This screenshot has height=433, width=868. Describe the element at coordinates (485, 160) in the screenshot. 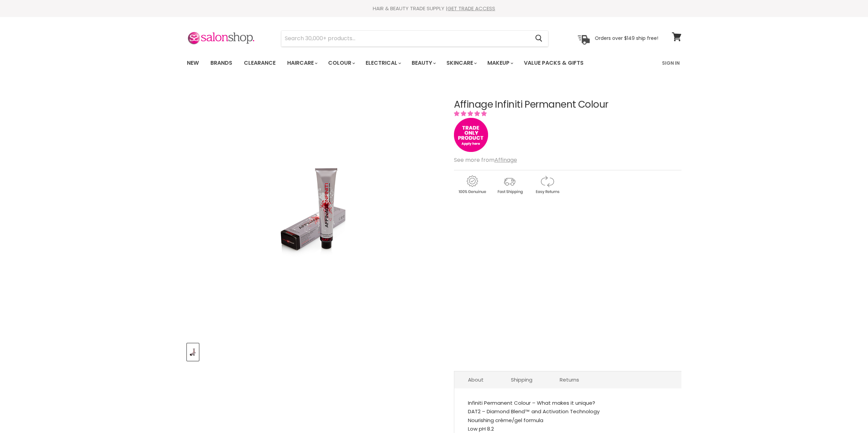

I see `span: See more from` at that location.